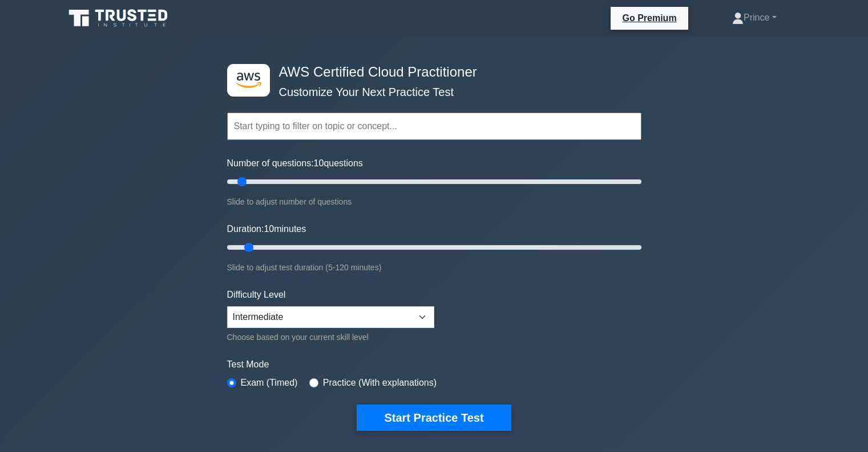 The image size is (868, 452). Describe the element at coordinates (269, 383) in the screenshot. I see `label: Exam (Timed)` at that location.